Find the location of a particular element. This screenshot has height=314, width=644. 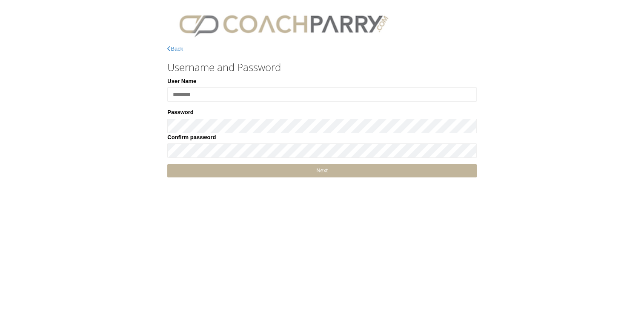

h3: Username and Password is located at coordinates (322, 67).